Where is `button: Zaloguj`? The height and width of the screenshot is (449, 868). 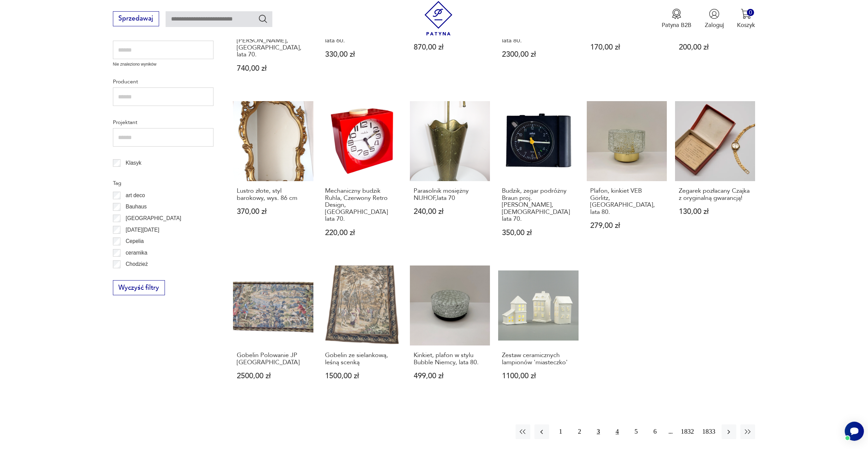 button: Zaloguj is located at coordinates (714, 19).